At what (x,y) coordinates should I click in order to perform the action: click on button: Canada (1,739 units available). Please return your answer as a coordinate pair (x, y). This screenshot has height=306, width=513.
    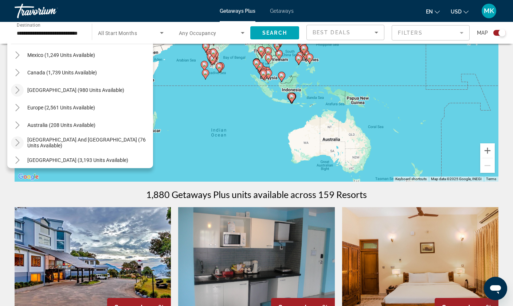
    Looking at the image, I should click on (62, 73).